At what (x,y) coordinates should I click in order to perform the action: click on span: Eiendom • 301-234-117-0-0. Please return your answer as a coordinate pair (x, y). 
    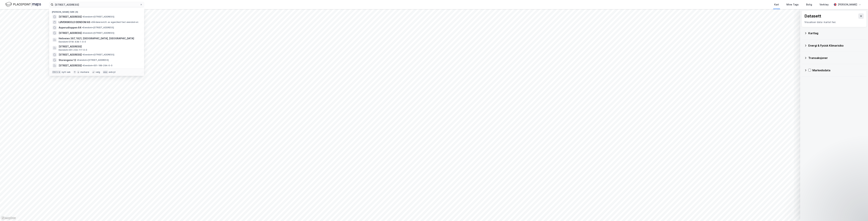
    Looking at the image, I should click on (73, 50).